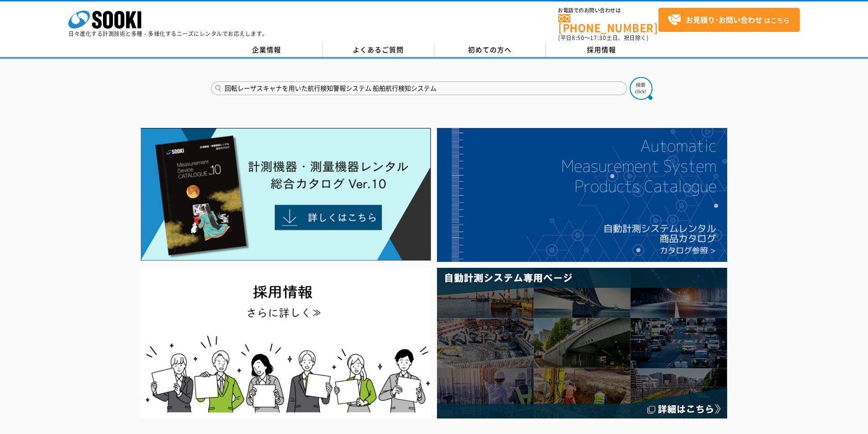 The image size is (868, 434). Describe the element at coordinates (378, 50) in the screenshot. I see `a: よくあるご質問` at that location.